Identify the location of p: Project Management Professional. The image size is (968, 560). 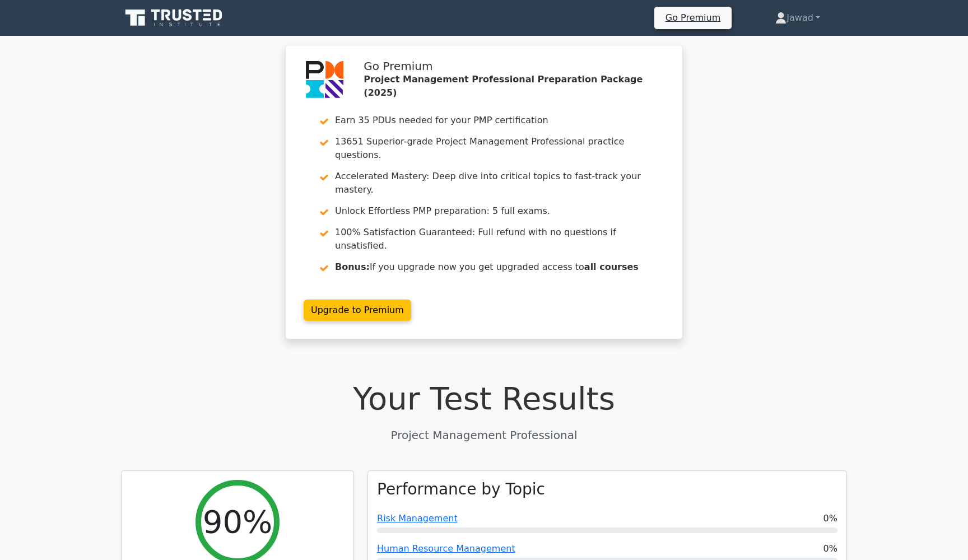
(484, 435).